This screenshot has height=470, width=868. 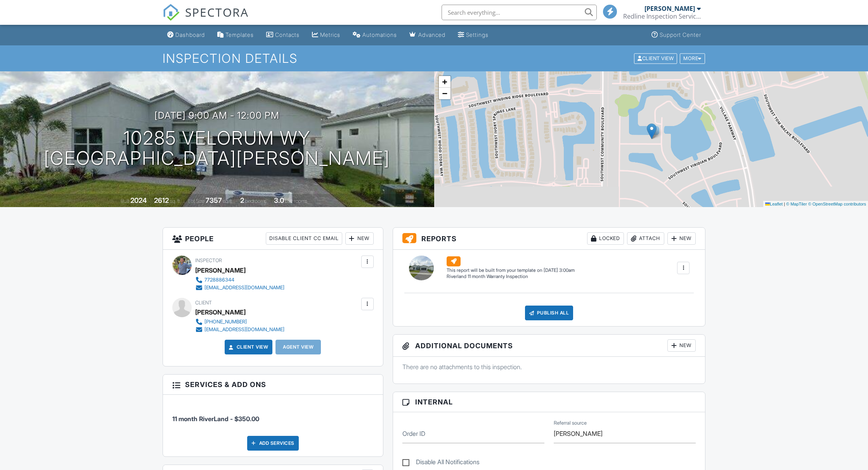 I want to click on div: 7728886344, so click(x=220, y=280).